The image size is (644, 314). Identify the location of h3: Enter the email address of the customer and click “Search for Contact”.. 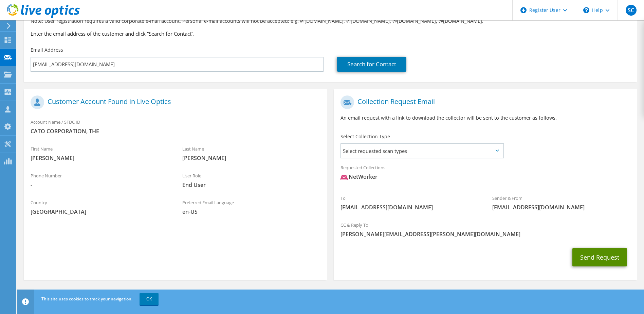
(330, 34).